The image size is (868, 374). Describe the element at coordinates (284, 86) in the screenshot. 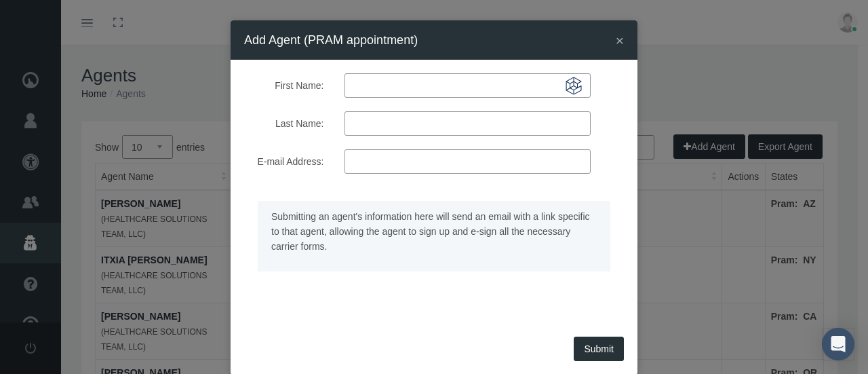

I see `label: First Name:` at that location.